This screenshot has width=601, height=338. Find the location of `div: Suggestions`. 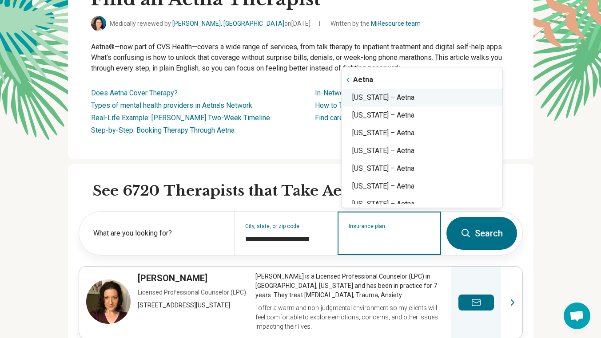

div: Suggestions is located at coordinates (422, 138).